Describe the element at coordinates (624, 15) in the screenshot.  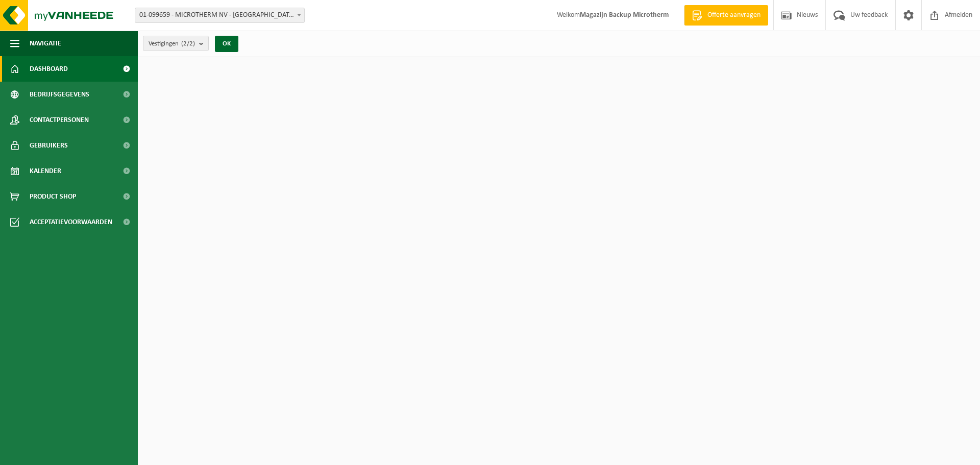
I see `strong: Magazijn Backup Microtherm` at that location.